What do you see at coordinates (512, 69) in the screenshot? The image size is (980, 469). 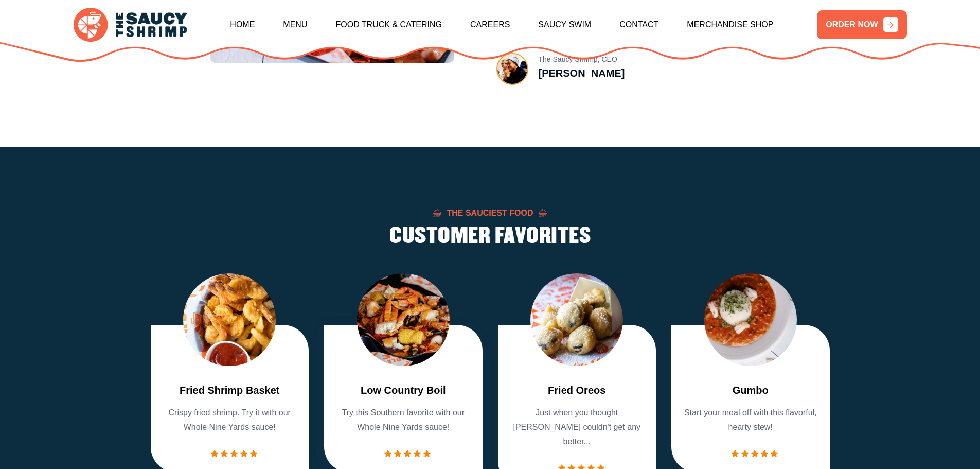 I see `img: Author Image` at bounding box center [512, 69].